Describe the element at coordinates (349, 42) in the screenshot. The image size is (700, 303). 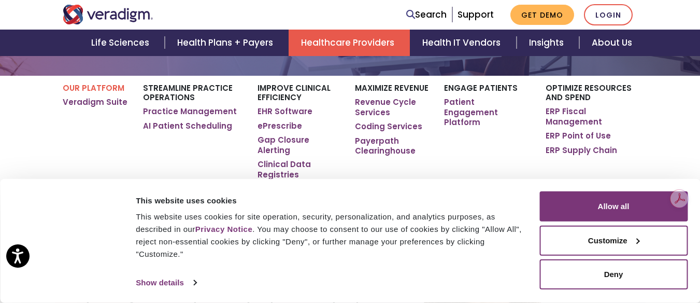
I see `a: Healthcare Providers` at that location.